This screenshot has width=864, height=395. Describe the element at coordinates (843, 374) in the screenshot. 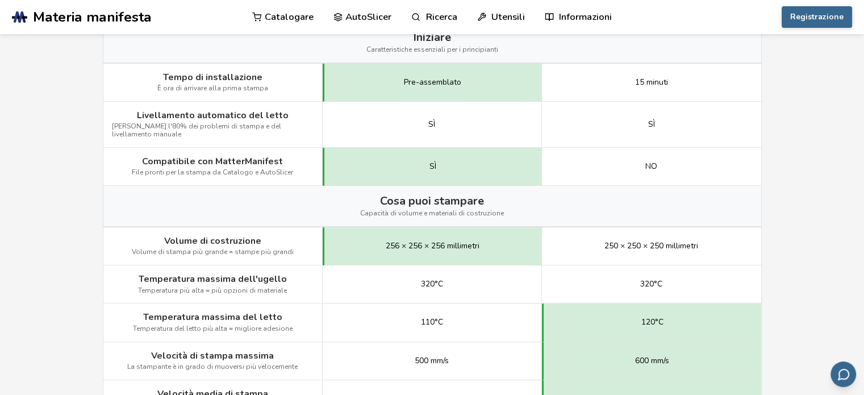

I see `button: Invia feedback via e-mail` at that location.